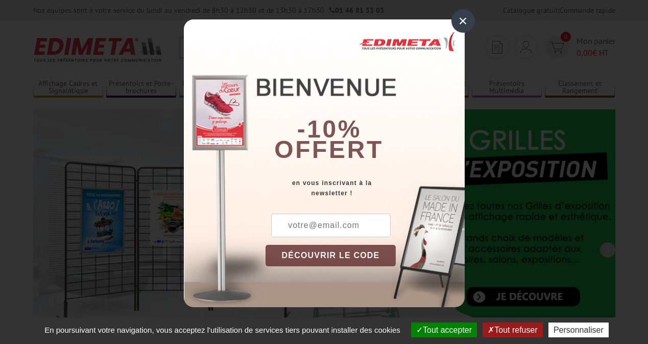  What do you see at coordinates (331, 225) in the screenshot?
I see `input: votre@email.com` at bounding box center [331, 225].